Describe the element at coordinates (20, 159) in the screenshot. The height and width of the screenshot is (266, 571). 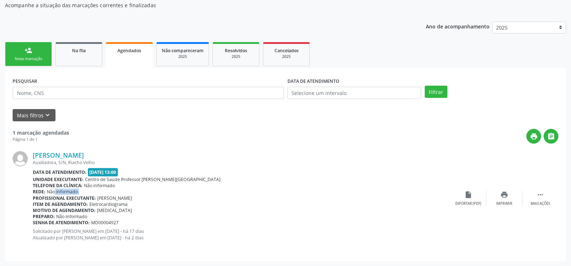
I see `img: img` at that location.